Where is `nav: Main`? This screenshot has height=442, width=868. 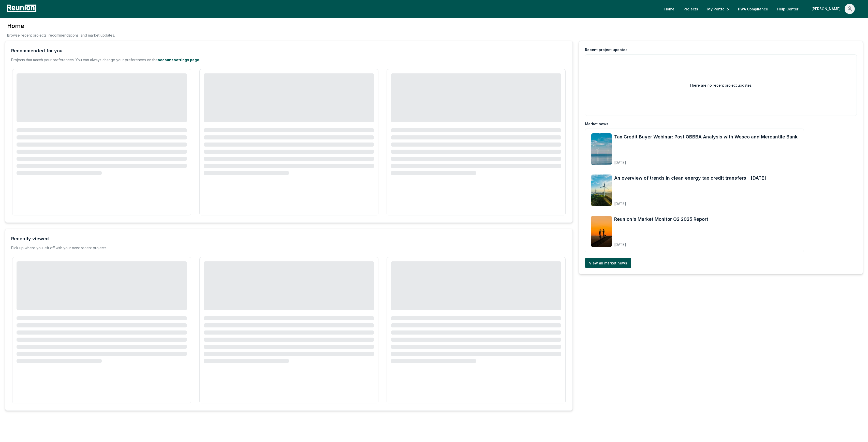 nav: Main is located at coordinates (762, 9).